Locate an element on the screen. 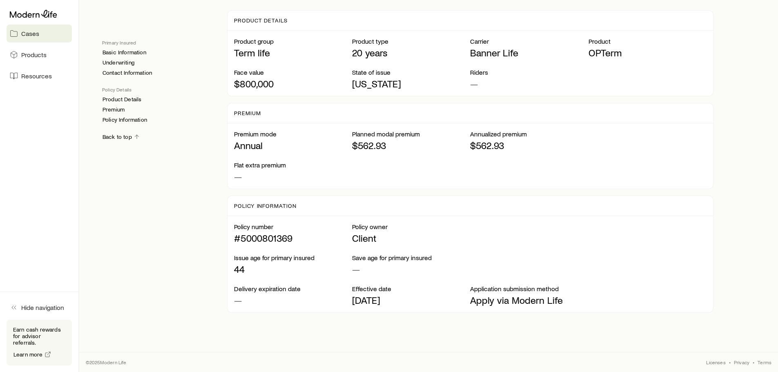 The width and height of the screenshot is (778, 372). p: Application submission method is located at coordinates (529, 289).